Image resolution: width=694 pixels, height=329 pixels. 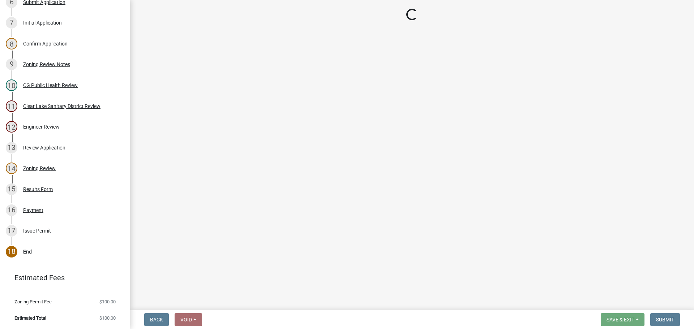 I want to click on div: 10, so click(x=12, y=85).